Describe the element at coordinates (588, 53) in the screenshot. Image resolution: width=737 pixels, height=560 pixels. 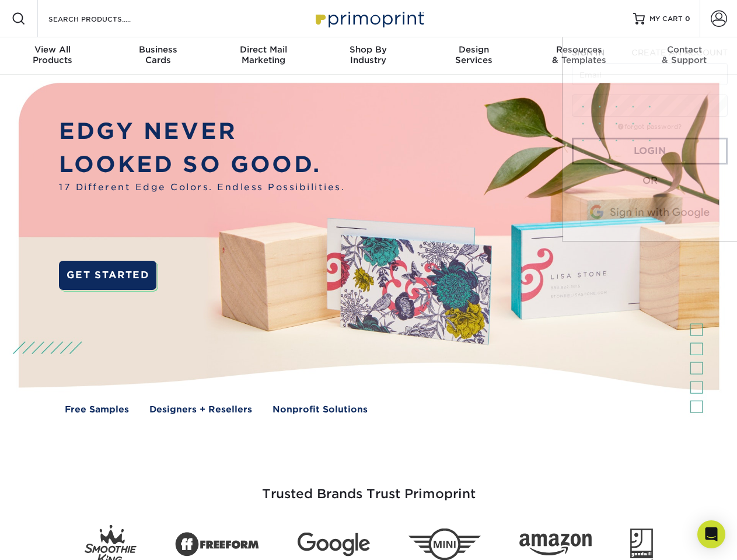
I see `span: SIGN IN` at that location.